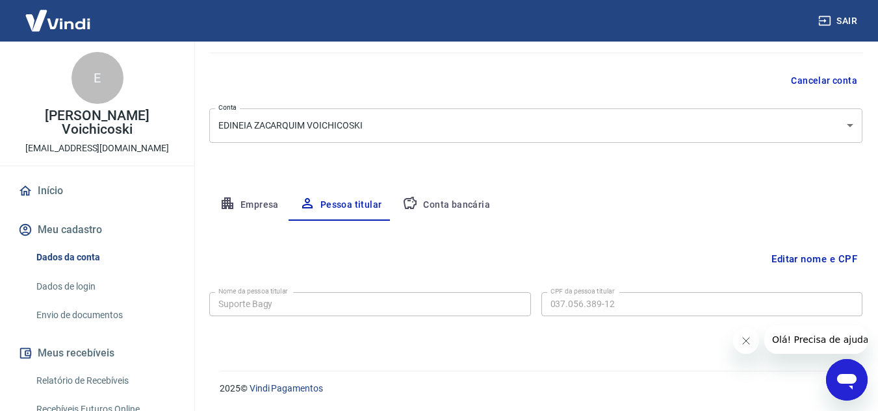 This screenshot has height=411, width=878. I want to click on img: Vindi, so click(58, 20).